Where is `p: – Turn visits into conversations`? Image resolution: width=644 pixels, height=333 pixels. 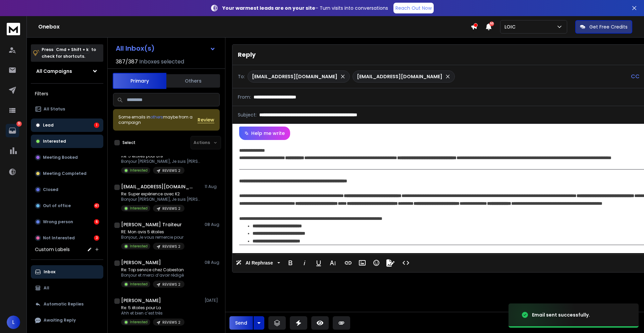 p: – Turn visits into conversations is located at coordinates (306, 8).